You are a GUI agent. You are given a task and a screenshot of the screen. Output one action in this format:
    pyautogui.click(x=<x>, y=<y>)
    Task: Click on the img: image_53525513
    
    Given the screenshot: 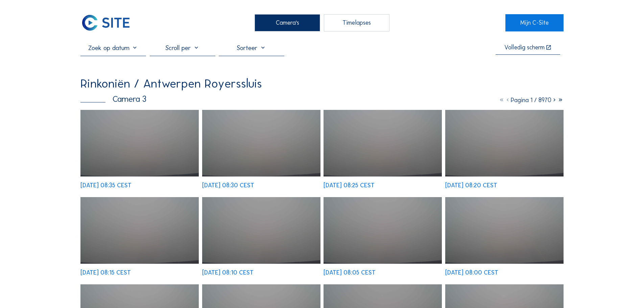 What is the action you would take?
    pyautogui.click(x=505, y=143)
    